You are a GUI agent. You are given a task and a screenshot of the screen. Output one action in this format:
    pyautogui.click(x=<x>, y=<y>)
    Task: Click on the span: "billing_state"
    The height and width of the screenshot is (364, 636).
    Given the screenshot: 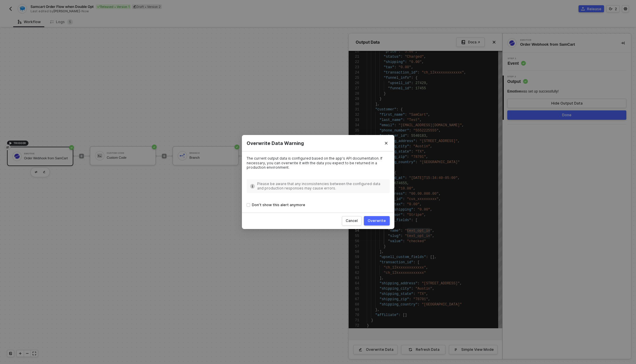 What is the action you would take?
    pyautogui.click(x=395, y=152)
    